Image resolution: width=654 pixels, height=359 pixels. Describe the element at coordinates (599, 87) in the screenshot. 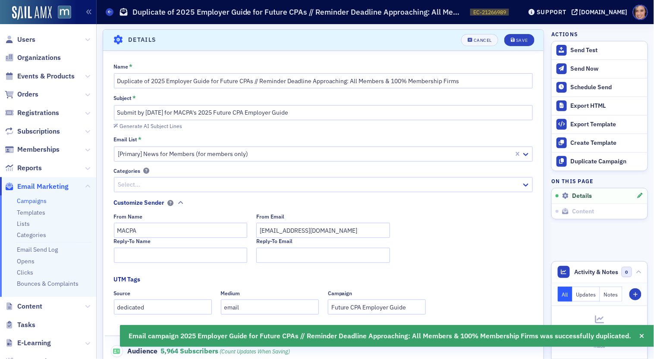

I see `button: Schedule Send` at that location.